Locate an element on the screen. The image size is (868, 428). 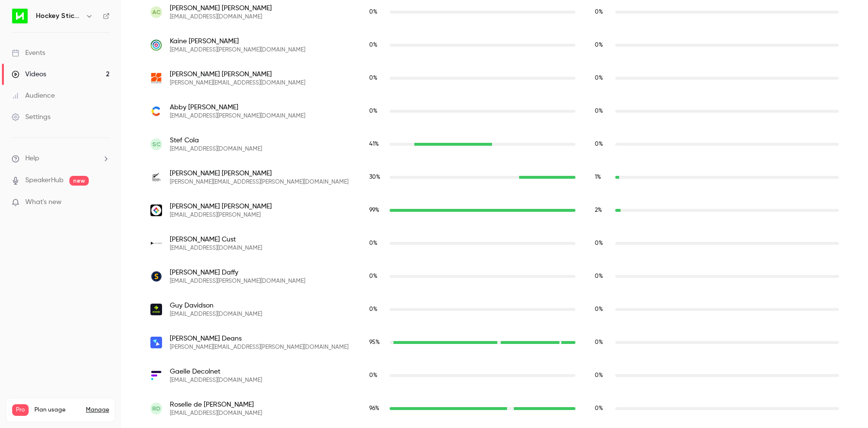
div: Events is located at coordinates (28, 53).